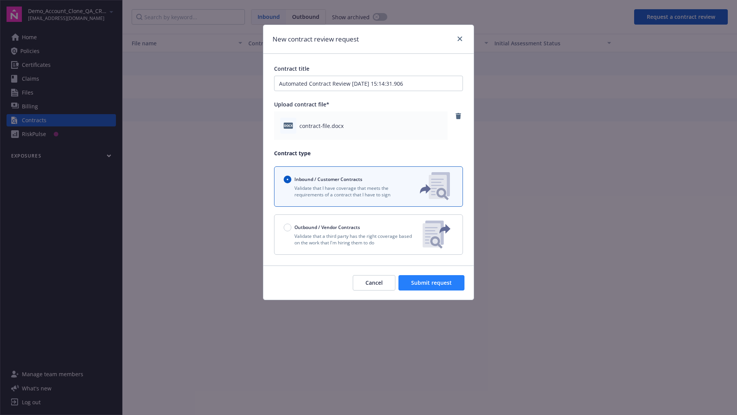  Describe the element at coordinates (302, 104) in the screenshot. I see `span: Upload contract file*` at that location.